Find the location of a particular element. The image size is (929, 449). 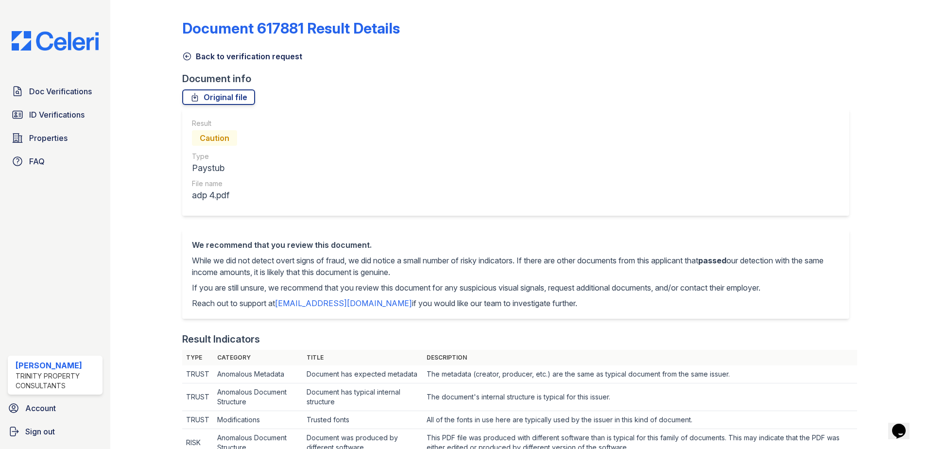

th: Title is located at coordinates (362, 357).